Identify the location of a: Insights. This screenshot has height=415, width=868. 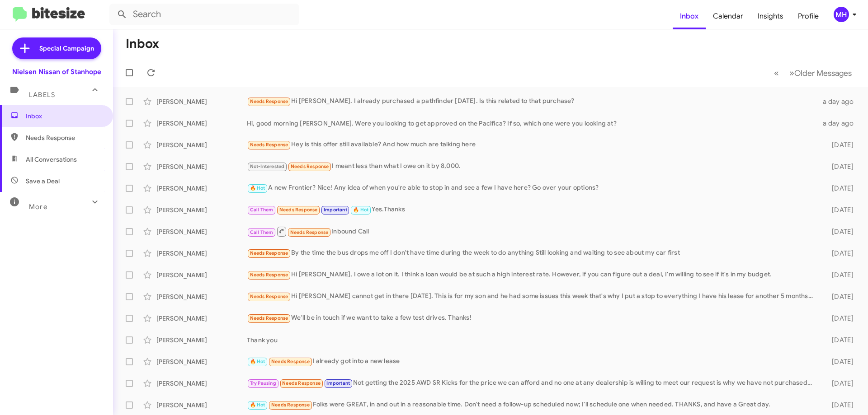
(770, 16).